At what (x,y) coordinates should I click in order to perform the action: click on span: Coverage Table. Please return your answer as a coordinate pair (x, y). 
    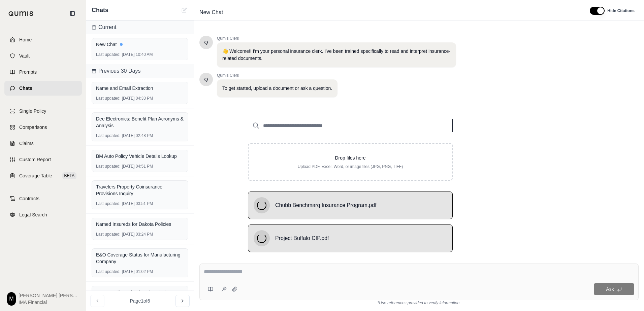
    Looking at the image, I should click on (36, 176).